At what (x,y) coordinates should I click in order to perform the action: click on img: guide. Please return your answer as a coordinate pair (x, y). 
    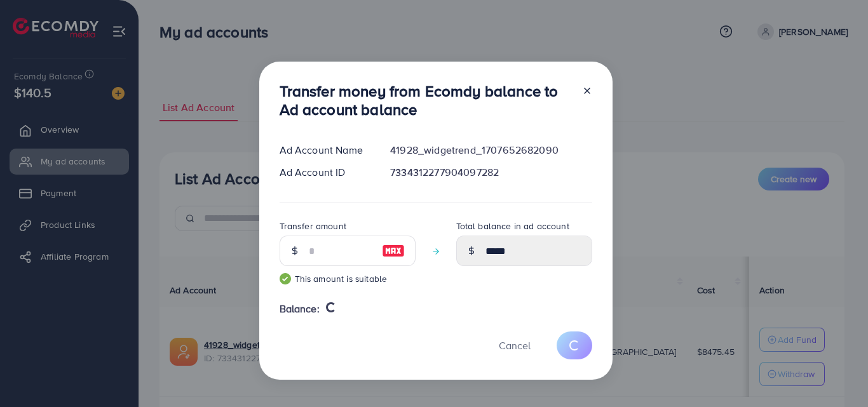
    Looking at the image, I should click on (286, 279).